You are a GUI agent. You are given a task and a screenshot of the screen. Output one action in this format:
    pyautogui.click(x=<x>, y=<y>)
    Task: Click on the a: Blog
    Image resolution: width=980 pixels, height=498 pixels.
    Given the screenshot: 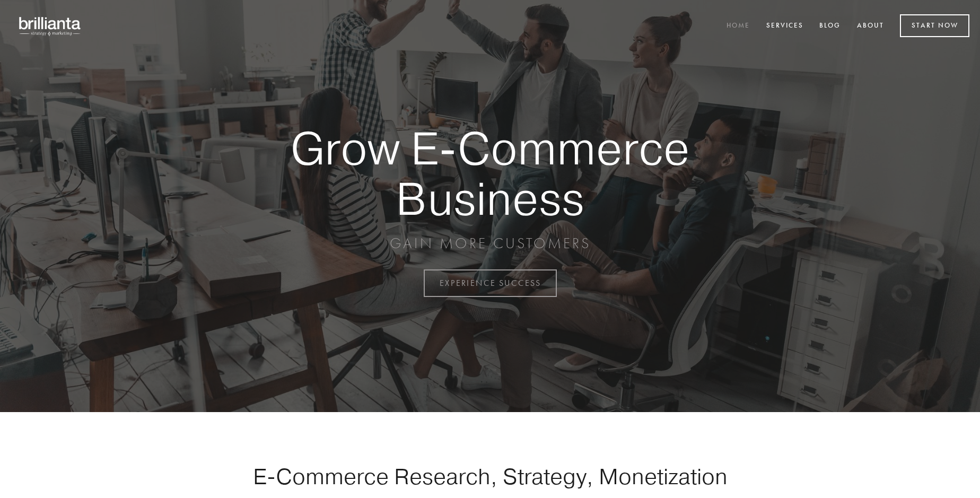 What is the action you would take?
    pyautogui.click(x=830, y=26)
    